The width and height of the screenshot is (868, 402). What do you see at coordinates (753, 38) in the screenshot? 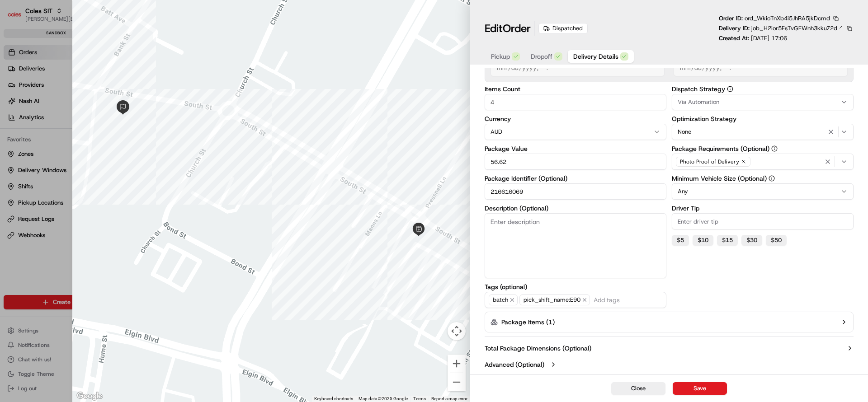
I see `p: Created At:` at bounding box center [753, 38].